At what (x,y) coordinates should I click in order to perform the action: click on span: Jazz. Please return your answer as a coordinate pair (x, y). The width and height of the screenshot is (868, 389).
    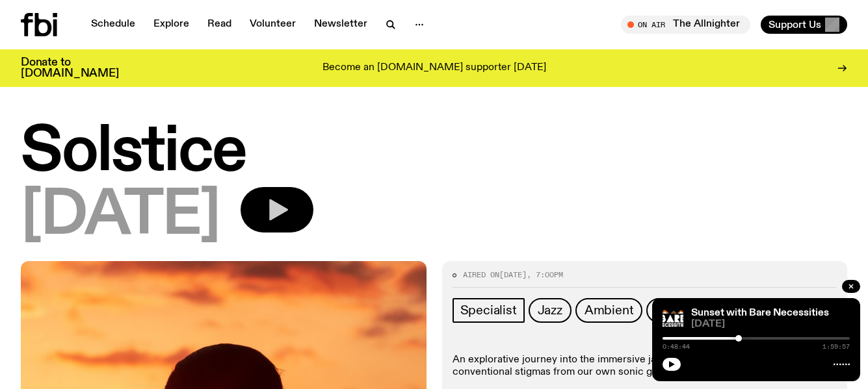
    Looking at the image, I should click on (550, 311).